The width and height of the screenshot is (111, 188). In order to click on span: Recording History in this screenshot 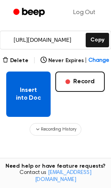, I will do `click(58, 129)`.